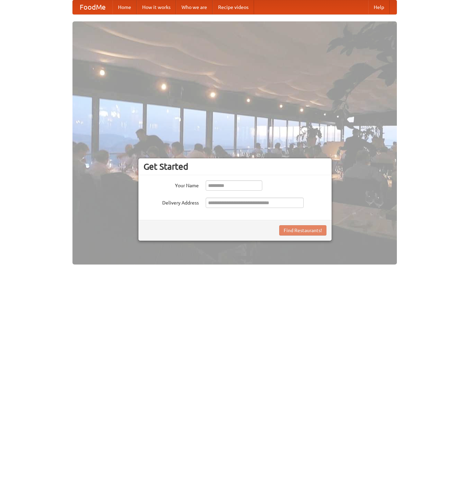  Describe the element at coordinates (194, 7) in the screenshot. I see `a: Who we are` at that location.